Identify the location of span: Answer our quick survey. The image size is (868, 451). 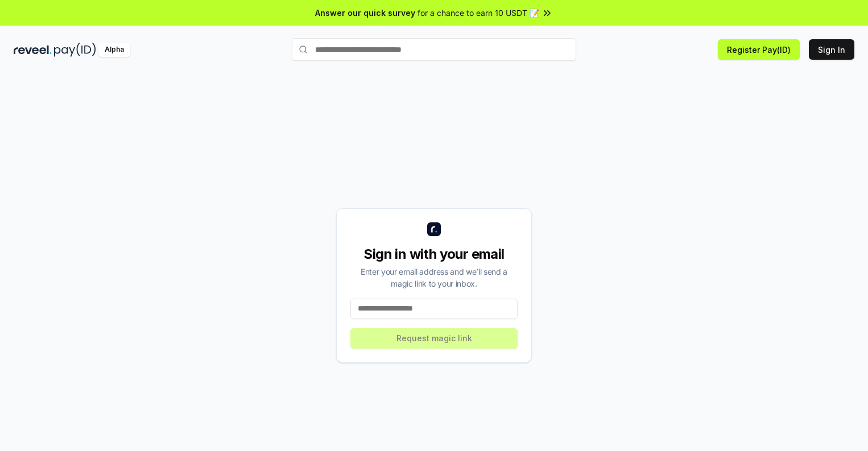
(365, 13).